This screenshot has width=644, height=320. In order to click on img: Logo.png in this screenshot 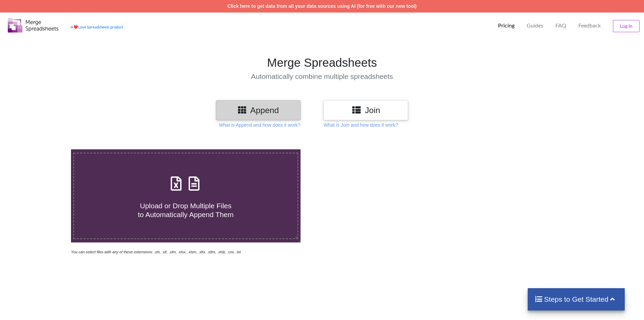, I will do `click(33, 25)`.